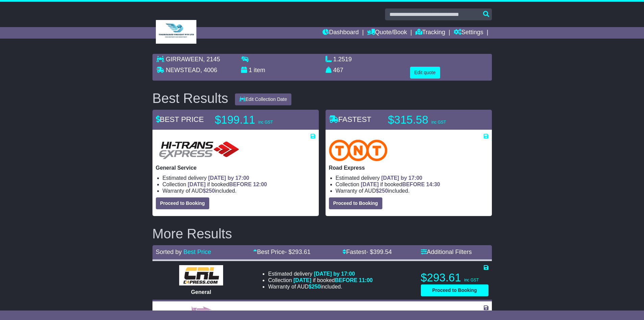 The width and height of the screenshot is (644, 320). I want to click on span: 1.2519, so click(343, 60).